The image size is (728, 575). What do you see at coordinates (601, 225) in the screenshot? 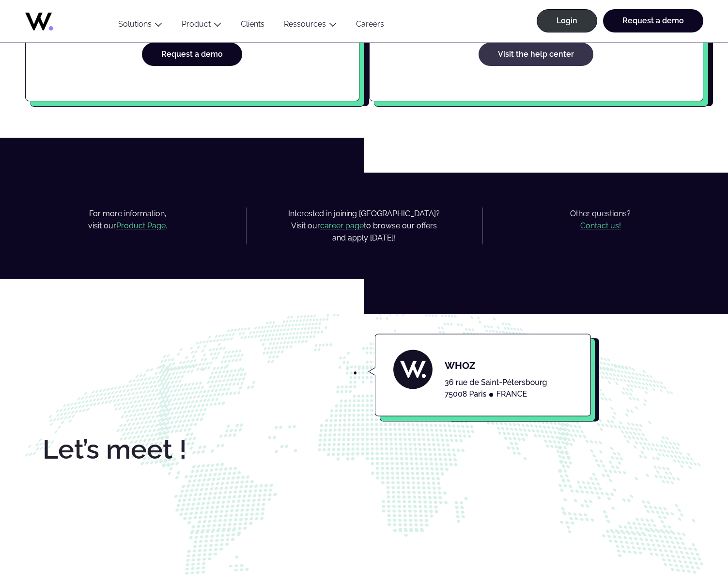
I see `mark: Contact us!` at bounding box center [601, 225].